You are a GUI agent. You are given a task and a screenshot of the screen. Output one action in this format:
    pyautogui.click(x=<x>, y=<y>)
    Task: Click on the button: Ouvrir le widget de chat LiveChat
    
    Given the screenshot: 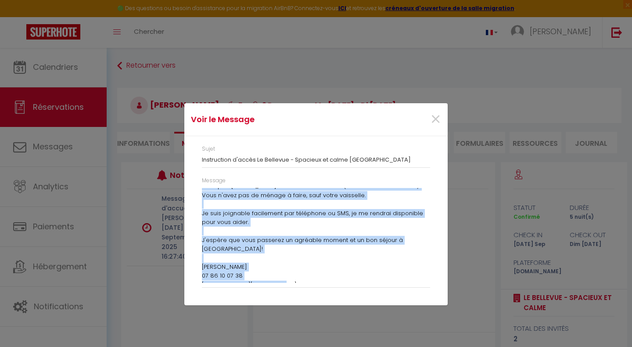 What is the action you would take?
    pyautogui.click(x=20, y=17)
    